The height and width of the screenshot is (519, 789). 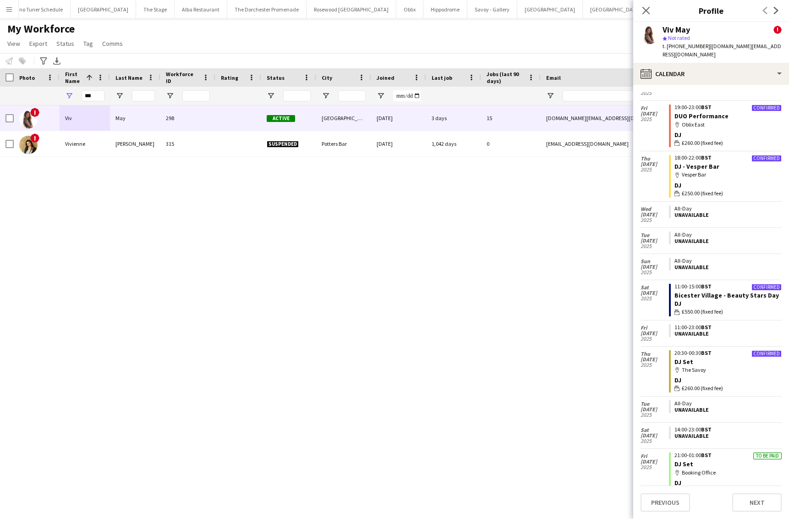 What do you see at coordinates (93, 96) in the screenshot?
I see `input: First Name Filter Input` at bounding box center [93, 96].